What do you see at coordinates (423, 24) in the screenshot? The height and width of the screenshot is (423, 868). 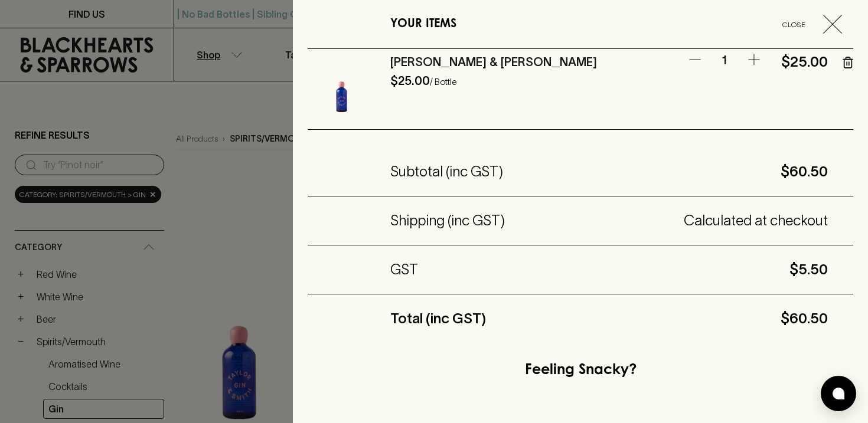 I see `h6: YOUR ITEMS` at bounding box center [423, 24].